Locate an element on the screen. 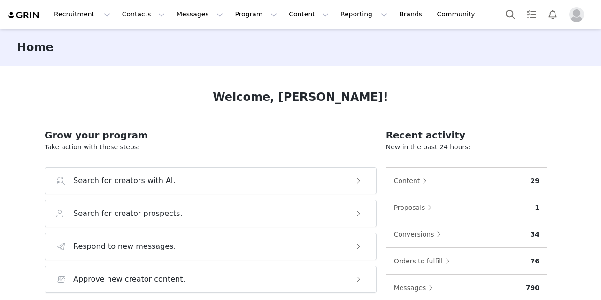  h3: Respond to new messages. is located at coordinates (125, 247).